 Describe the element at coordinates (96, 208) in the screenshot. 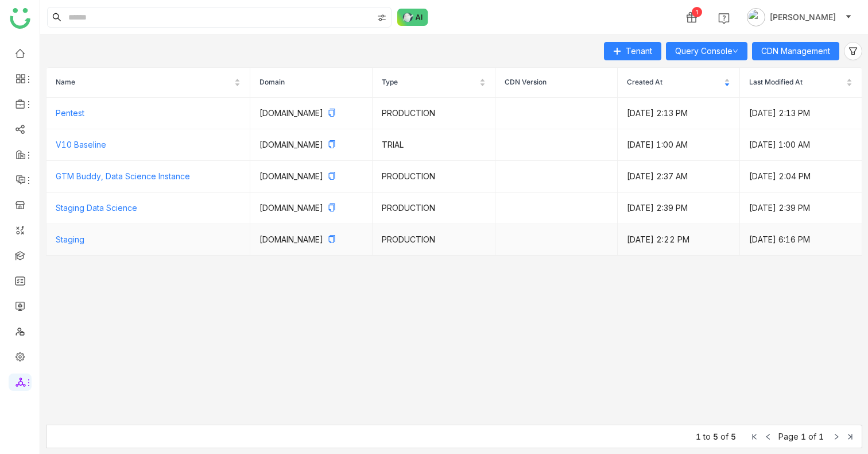

I see `a: Staging Data Science` at that location.